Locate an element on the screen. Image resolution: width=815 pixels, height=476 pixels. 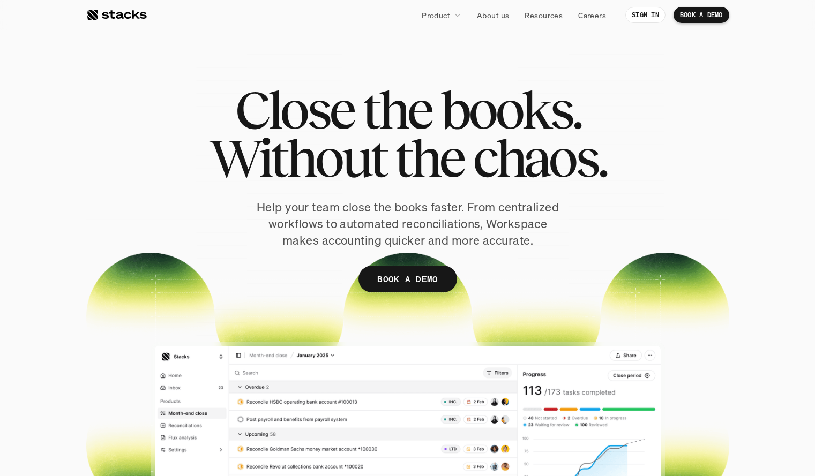
p: Product is located at coordinates (435, 15).